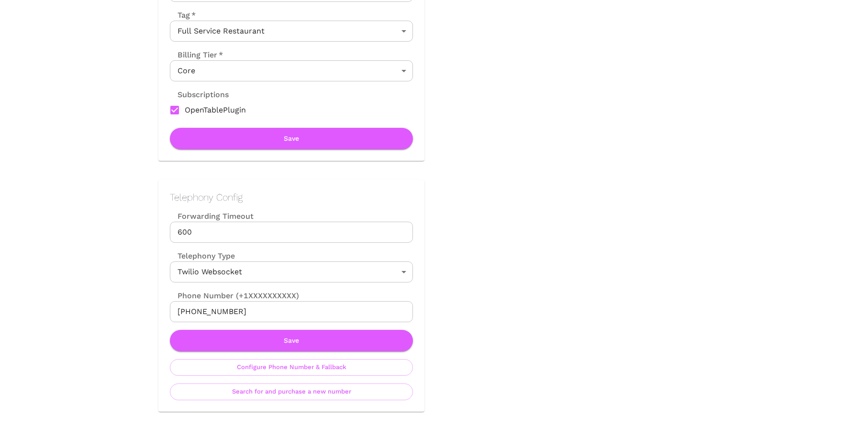 This screenshot has width=868, height=428. Describe the element at coordinates (292, 367) in the screenshot. I see `button: Configure Phone Number & Fallback` at that location.